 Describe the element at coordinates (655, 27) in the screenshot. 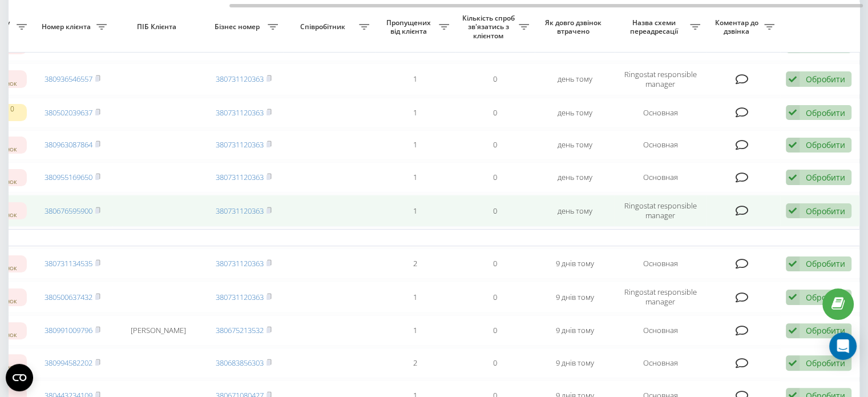

I see `span: Назва схеми переадресації` at that location.